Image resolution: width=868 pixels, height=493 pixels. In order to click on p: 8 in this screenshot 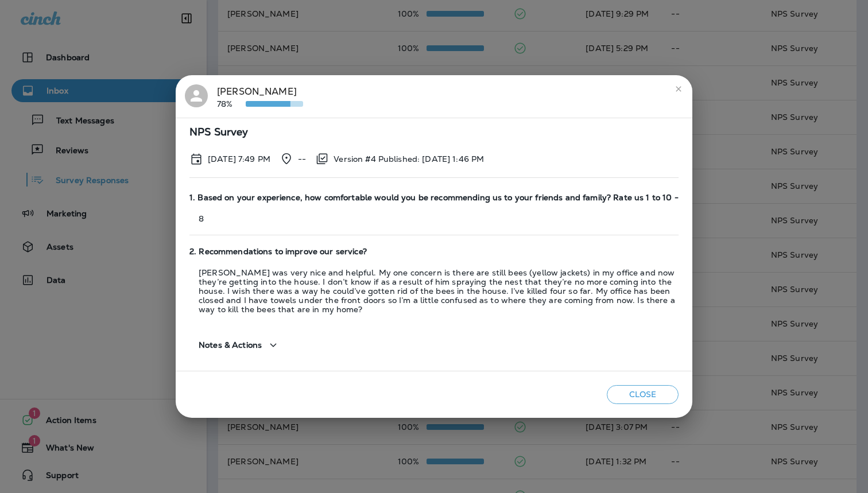, I will do `click(434, 219)`.